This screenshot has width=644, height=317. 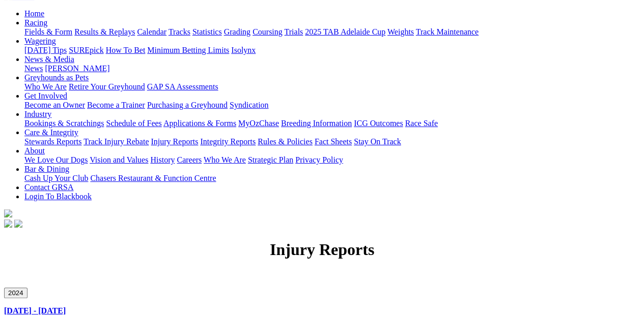 What do you see at coordinates (104, 32) in the screenshot?
I see `a: Results & Replays` at bounding box center [104, 32].